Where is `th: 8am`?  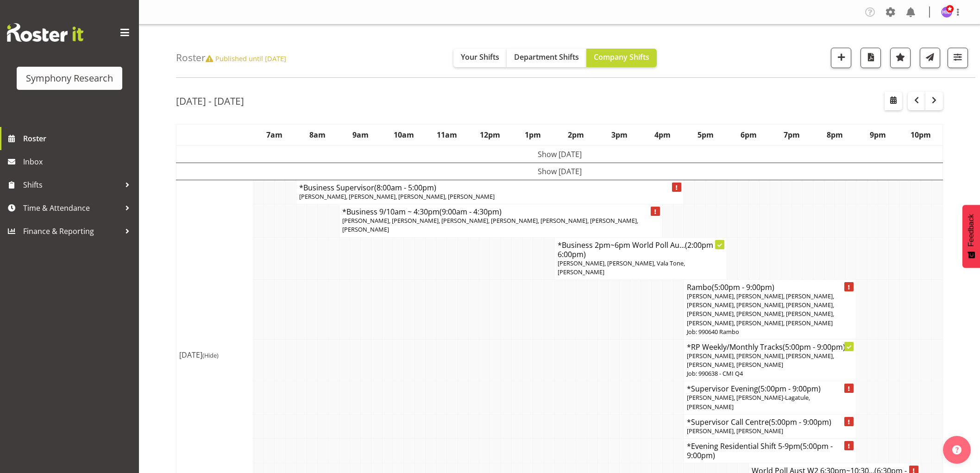 th: 8am is located at coordinates (317, 135).